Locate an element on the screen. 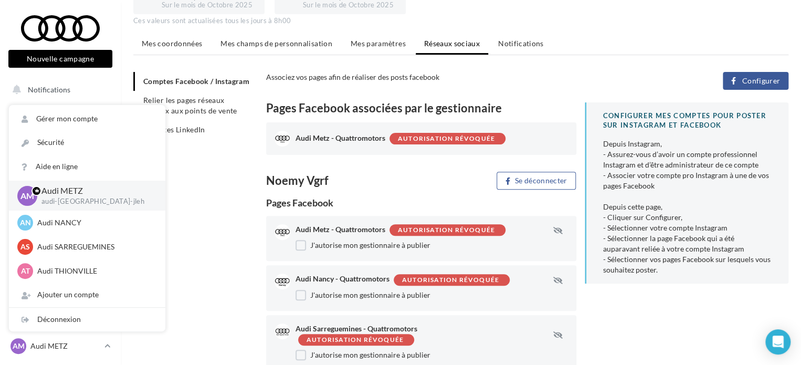 This screenshot has height=365, width=801. a: Boîte de réception99+ is located at coordinates (60, 142).